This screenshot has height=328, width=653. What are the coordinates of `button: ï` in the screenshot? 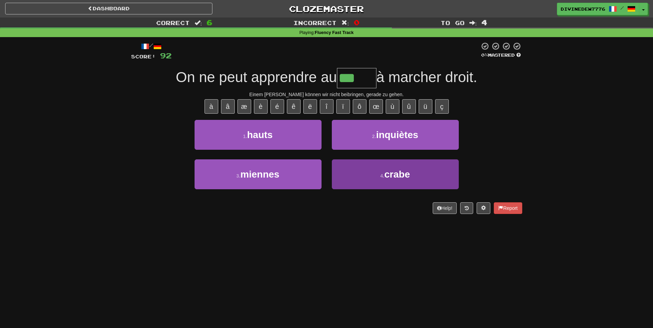 It's located at (343, 106).